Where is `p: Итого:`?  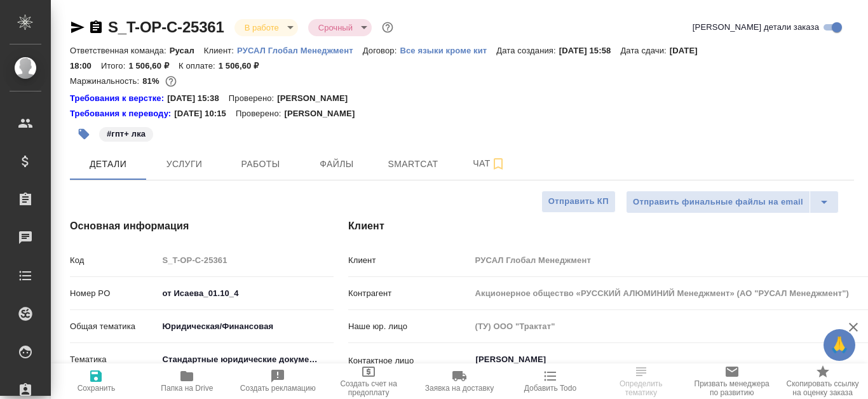
p: Итого: is located at coordinates (114, 65).